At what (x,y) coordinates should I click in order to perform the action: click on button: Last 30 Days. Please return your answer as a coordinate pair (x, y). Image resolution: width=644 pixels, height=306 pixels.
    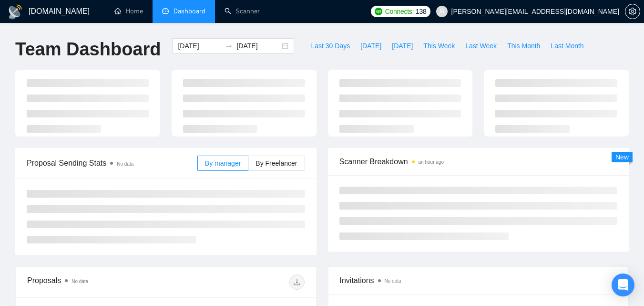
    Looking at the image, I should click on (330, 46).